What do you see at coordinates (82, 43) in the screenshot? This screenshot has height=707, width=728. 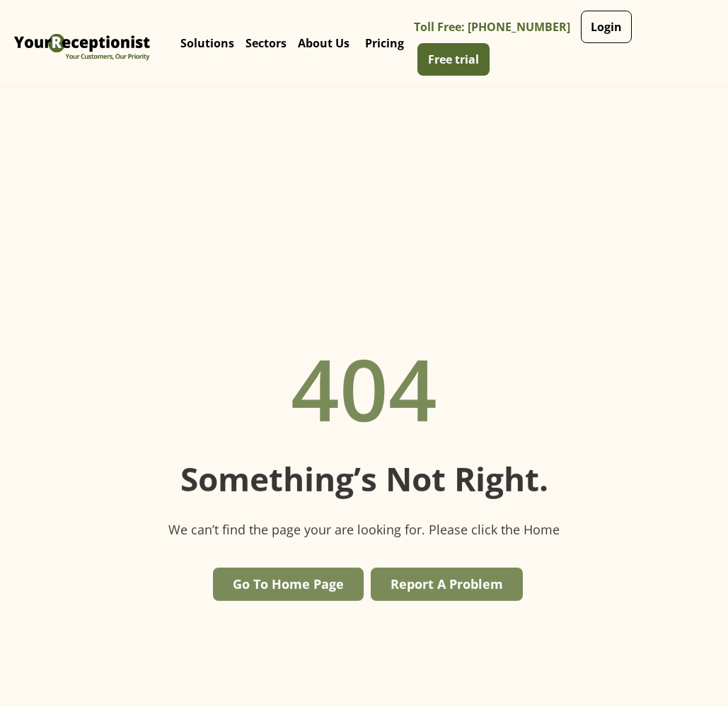 I see `img: Virtual Receptionist - Answering Service - Call and Live Chat Receptionist - Virtual Receptionist...` at bounding box center [82, 43].